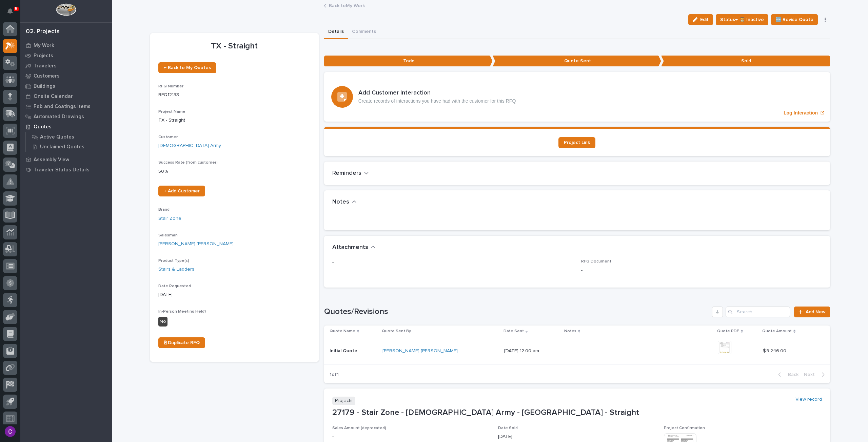 The height and width of the screenshot is (442, 868). Describe the element at coordinates (577, 143) in the screenshot. I see `a: Project Link` at that location.